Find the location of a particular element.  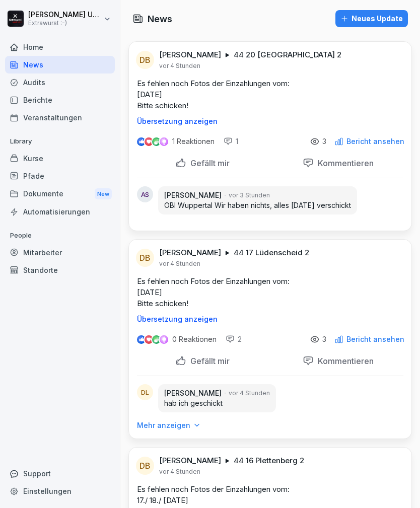

a: Einstellungen is located at coordinates (60, 491).